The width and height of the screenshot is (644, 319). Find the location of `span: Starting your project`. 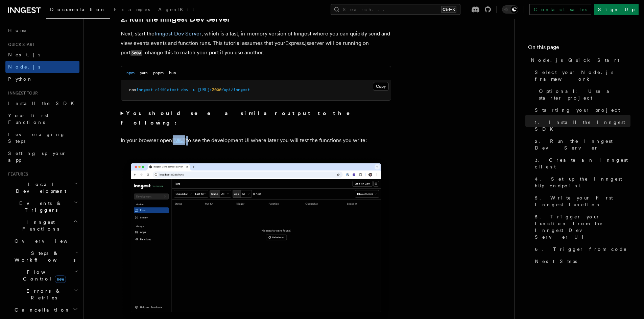

span: Starting your project is located at coordinates (577, 110).